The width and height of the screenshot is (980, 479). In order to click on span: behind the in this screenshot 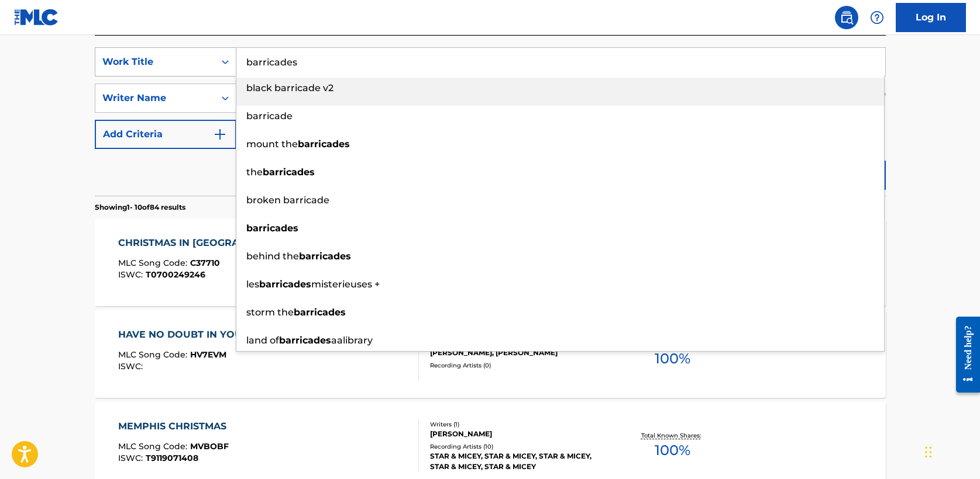, I will do `click(273, 256)`.